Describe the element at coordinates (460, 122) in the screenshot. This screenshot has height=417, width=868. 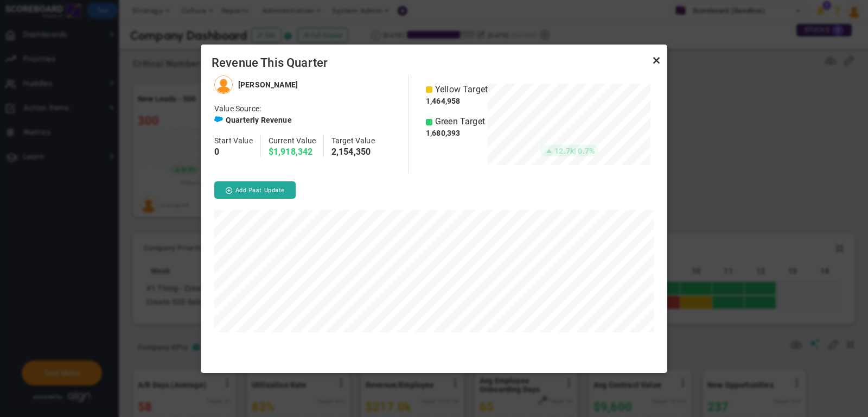
I see `span: Green Target` at that location.